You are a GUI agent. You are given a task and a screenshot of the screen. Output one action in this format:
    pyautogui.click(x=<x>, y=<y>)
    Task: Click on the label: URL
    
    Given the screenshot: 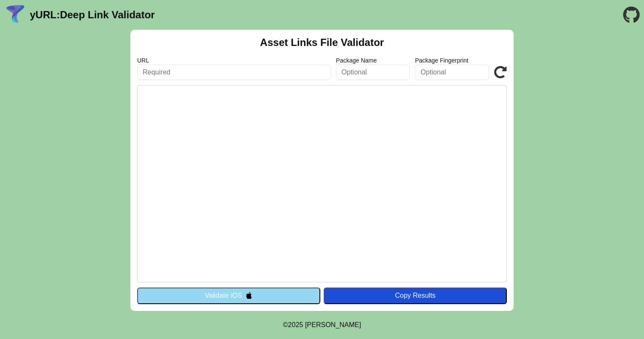 What is the action you would take?
    pyautogui.click(x=234, y=60)
    